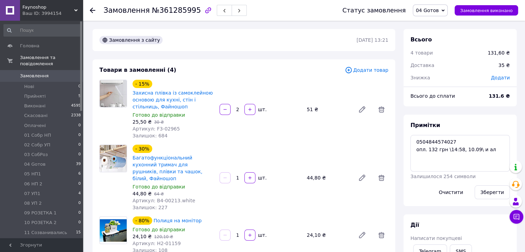  I want to click on span: 03 СобРоз, so click(36, 155).